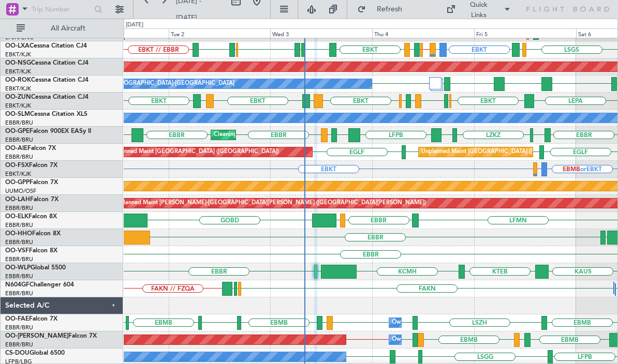 The height and width of the screenshot is (364, 618). What do you see at coordinates (46, 97) in the screenshot?
I see `a: OO-ZUNCessna Citation CJ4` at bounding box center [46, 97].